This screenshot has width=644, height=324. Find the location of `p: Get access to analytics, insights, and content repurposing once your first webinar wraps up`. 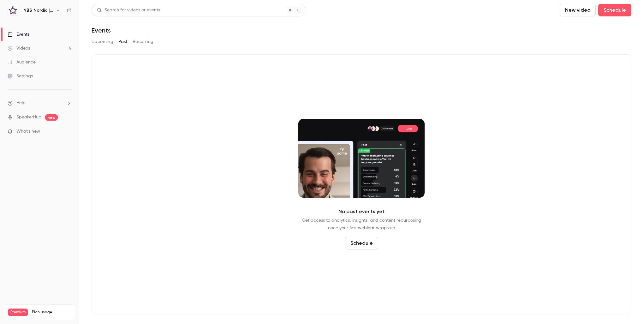

p: Get access to analytics, insights, and content repurposing once your first webinar wraps up is located at coordinates (362, 224).